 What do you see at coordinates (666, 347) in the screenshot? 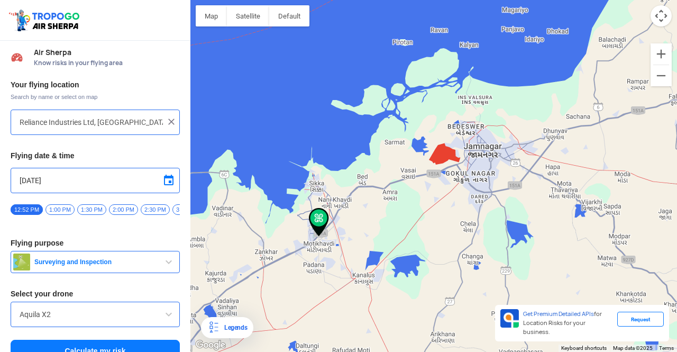
I see `a: Terms` at bounding box center [666, 347].